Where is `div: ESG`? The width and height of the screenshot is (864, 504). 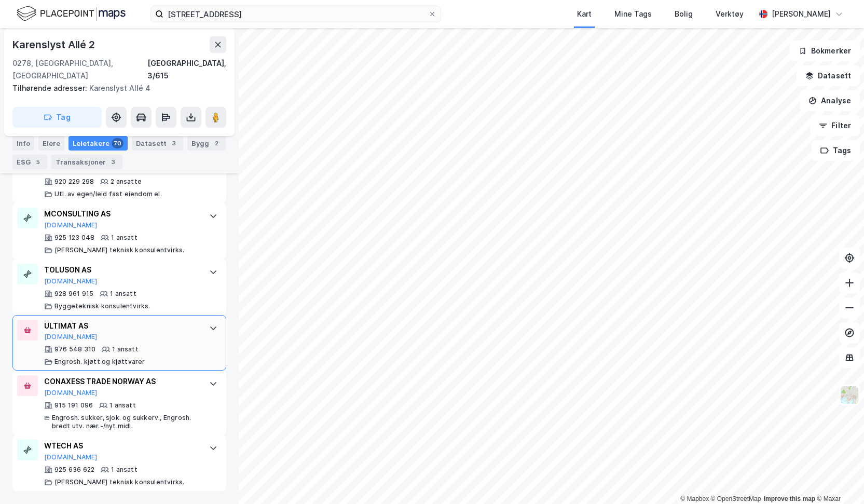 div: ESG is located at coordinates (30, 162).